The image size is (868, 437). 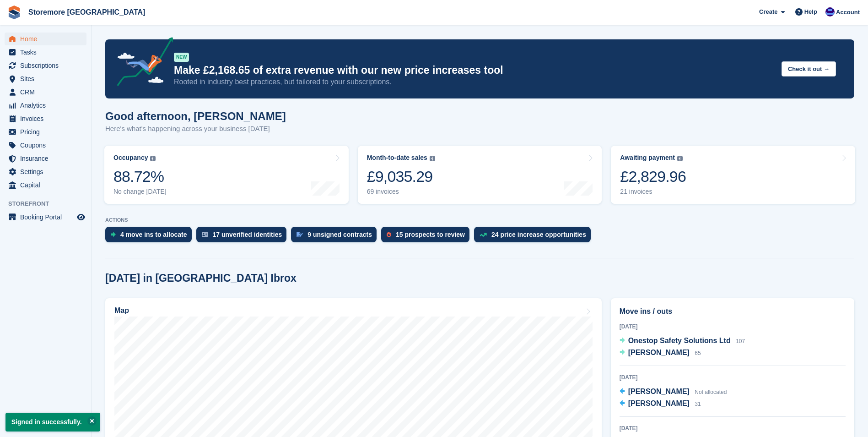 What do you see at coordinates (113, 235) in the screenshot?
I see `img: move_ins_to_allocate_icon-fdf77a2bb77ea45bf5b3d319d69a93e2d87916cf1d5bf7949dd705db3b84f3ca.svg` at bounding box center [113, 235].